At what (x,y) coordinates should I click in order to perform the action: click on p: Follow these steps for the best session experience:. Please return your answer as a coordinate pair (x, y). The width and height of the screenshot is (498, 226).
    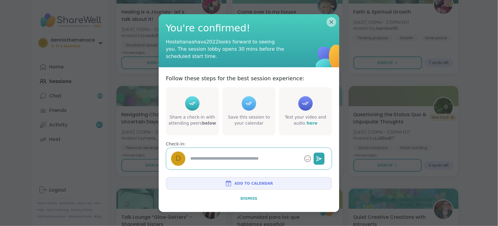
    Looking at the image, I should click on (235, 78).